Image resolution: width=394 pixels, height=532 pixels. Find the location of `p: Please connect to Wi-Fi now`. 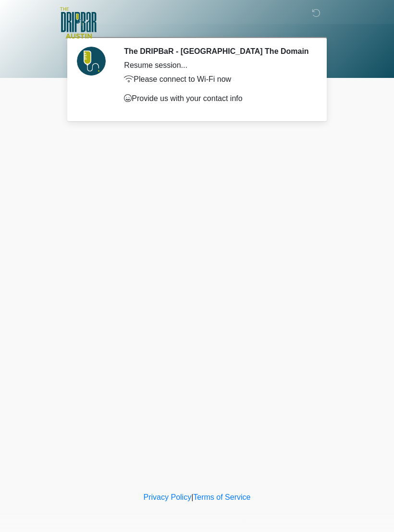

p: Please connect to Wi-Fi now is located at coordinates (217, 79).